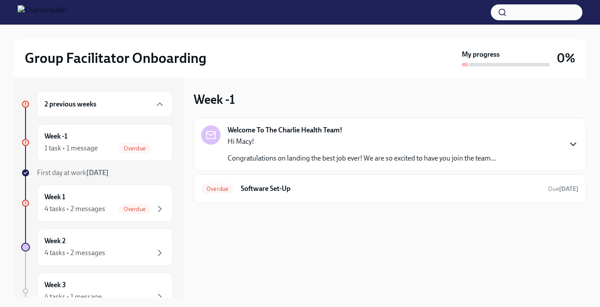 This screenshot has width=600, height=307. What do you see at coordinates (362, 142) in the screenshot?
I see `p: Hi Macy!` at bounding box center [362, 142].